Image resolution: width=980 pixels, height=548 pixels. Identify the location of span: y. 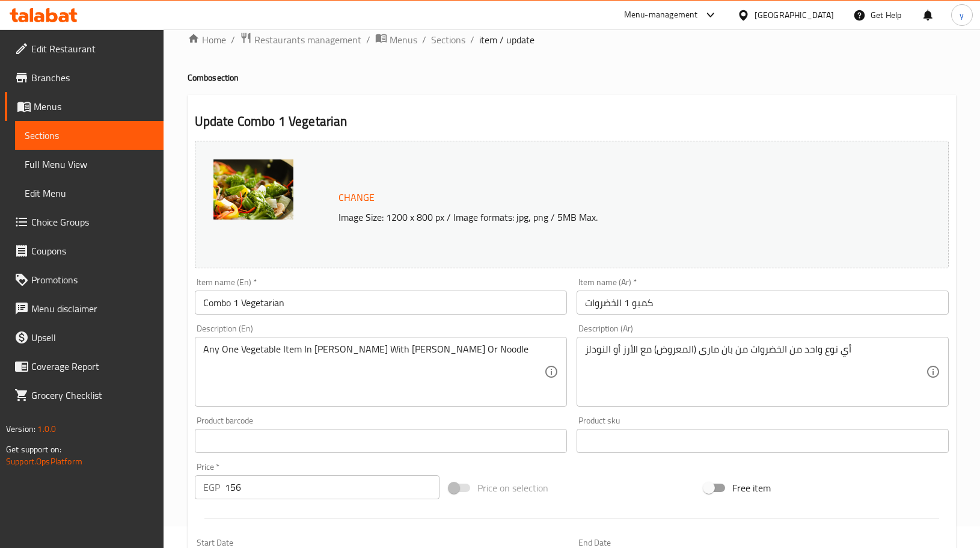
(962, 15).